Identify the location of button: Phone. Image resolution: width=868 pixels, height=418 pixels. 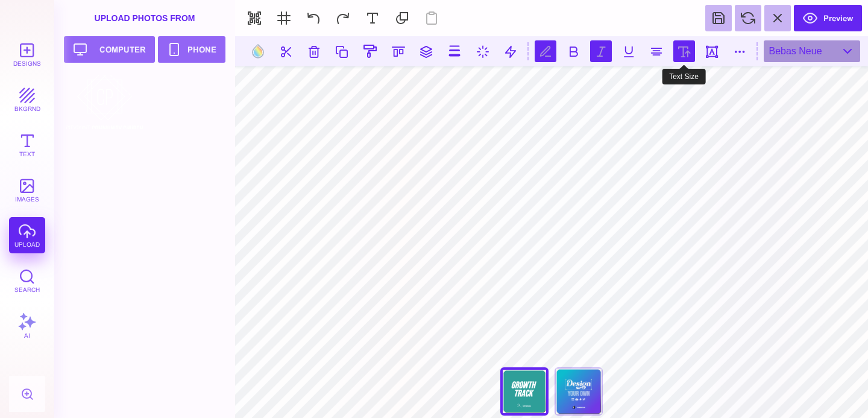
(192, 50).